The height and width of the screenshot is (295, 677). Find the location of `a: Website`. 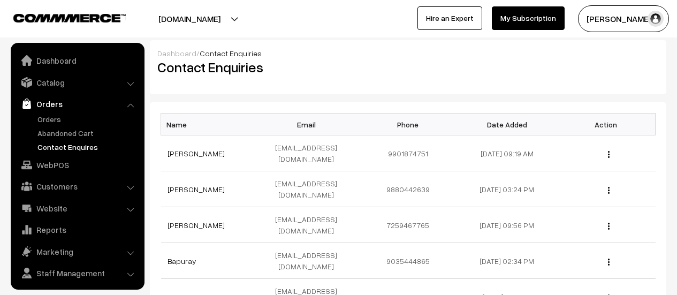

a: Website is located at coordinates (77, 208).